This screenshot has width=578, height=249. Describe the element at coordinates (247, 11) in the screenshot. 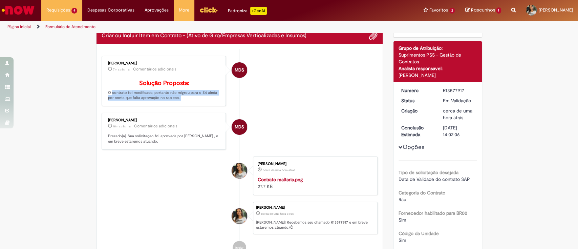

I see `div: Padroniza` at that location.